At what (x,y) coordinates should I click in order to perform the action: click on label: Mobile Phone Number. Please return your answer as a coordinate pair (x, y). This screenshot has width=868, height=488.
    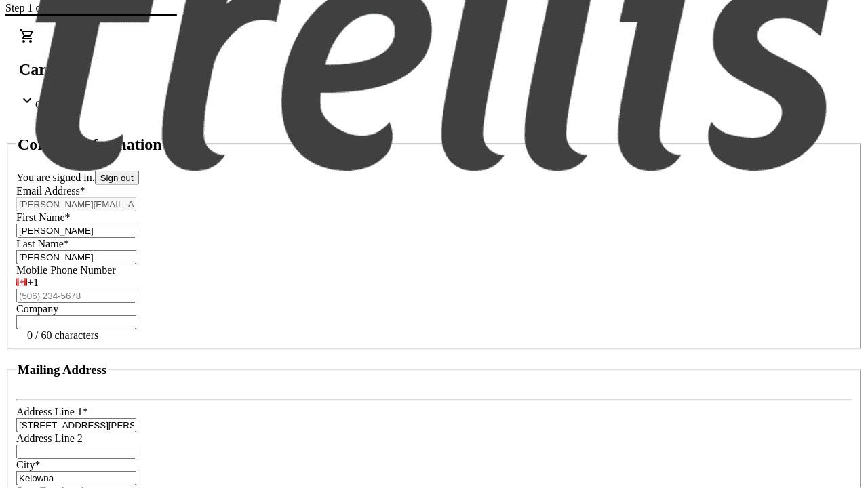
    Looking at the image, I should click on (66, 270).